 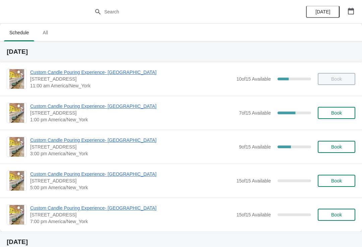 What do you see at coordinates (131, 187) in the screenshot?
I see `span: 5:00 pm America/New_York` at bounding box center [131, 187].